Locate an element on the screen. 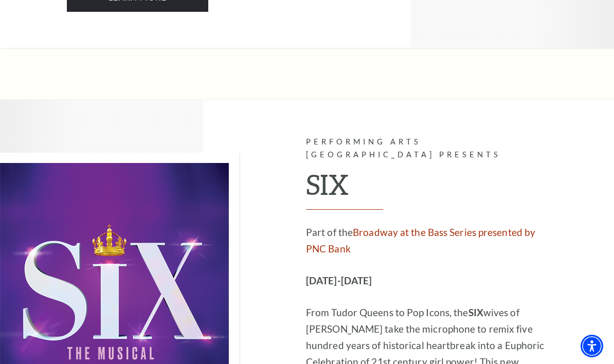  h2: SIX is located at coordinates (426, 189).